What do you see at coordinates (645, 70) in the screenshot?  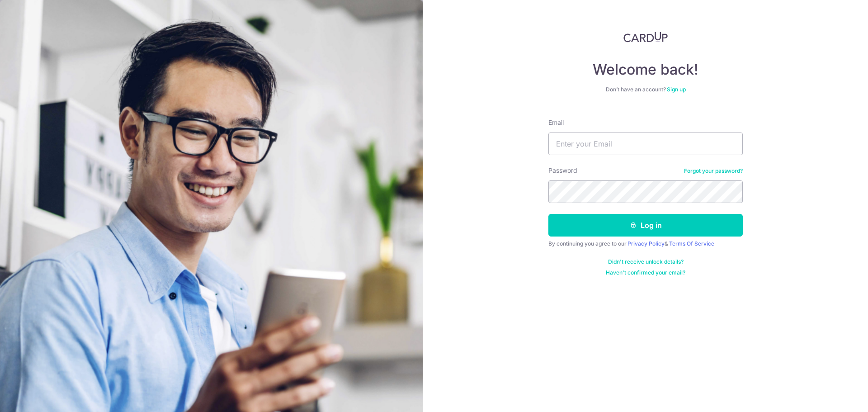 I see `h4: Welcome back!` at bounding box center [645, 70].